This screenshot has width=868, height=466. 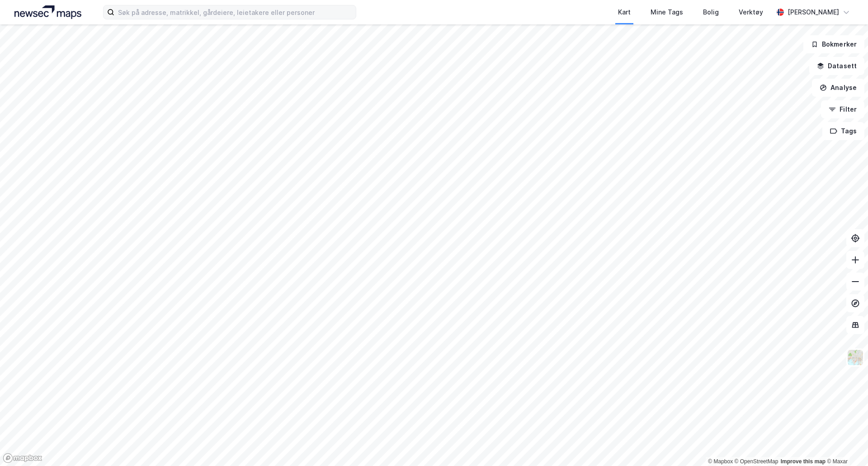 What do you see at coordinates (48, 12) in the screenshot?
I see `img: logo.a4113a55bc3d86da70a041830d287a7e.svg` at bounding box center [48, 12].